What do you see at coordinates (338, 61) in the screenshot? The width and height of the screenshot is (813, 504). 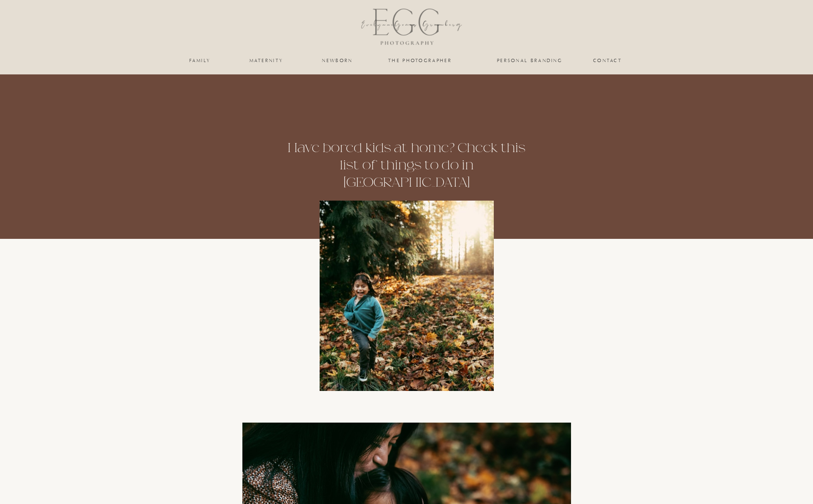 I see `a: newborn` at bounding box center [338, 61].